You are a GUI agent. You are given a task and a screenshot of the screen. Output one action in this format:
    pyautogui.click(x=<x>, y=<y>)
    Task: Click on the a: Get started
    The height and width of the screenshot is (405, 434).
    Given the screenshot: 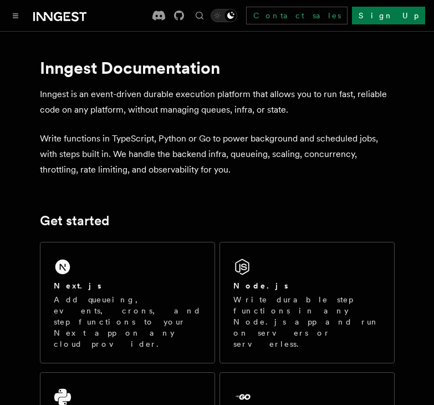 What is the action you would take?
    pyautogui.click(x=74, y=221)
    